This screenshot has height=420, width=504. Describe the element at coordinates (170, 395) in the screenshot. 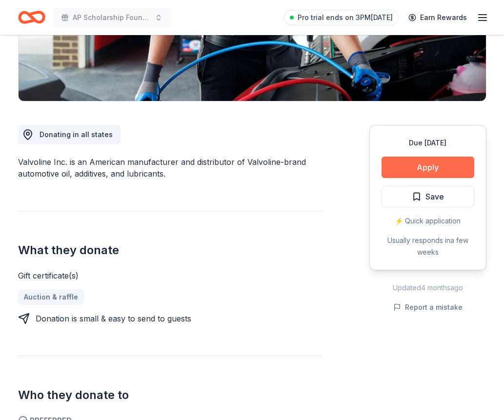

I see `h2: Who they donate to` at that location.